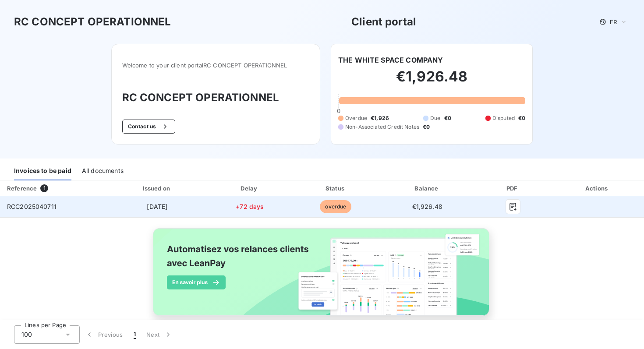  I want to click on span: +72 days, so click(250, 206).